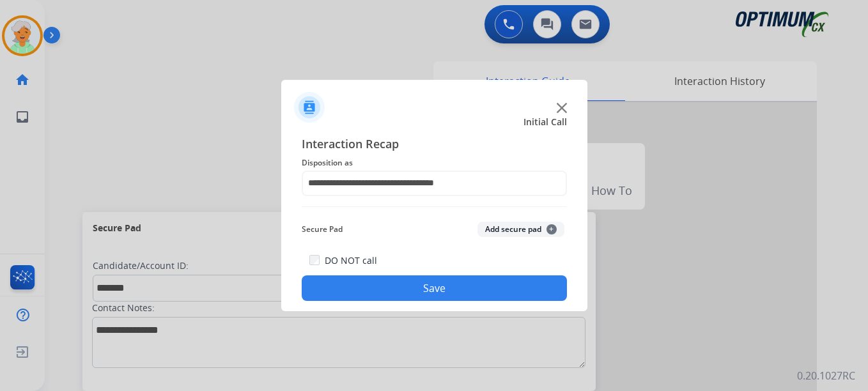  What do you see at coordinates (521, 229) in the screenshot?
I see `button: Add secure pad+` at bounding box center [521, 229].